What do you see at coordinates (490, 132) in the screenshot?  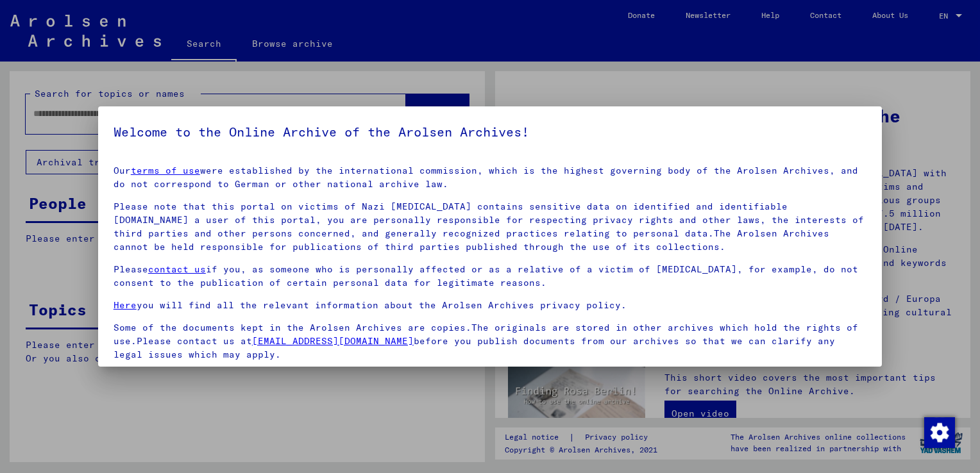 I see `h5: Welcome to the Online Archive of the Arolsen Archives!` at bounding box center [490, 132].